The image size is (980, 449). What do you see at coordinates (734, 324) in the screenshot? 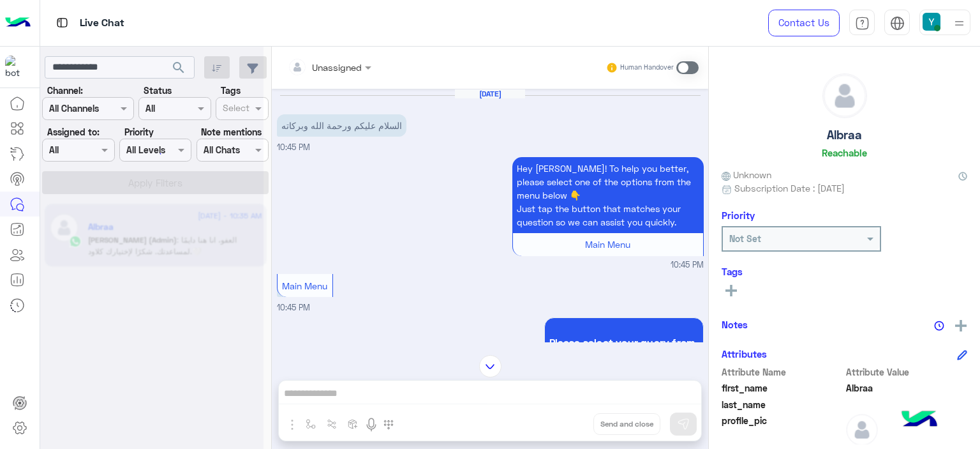
I see `h6: Notes` at bounding box center [734, 324].